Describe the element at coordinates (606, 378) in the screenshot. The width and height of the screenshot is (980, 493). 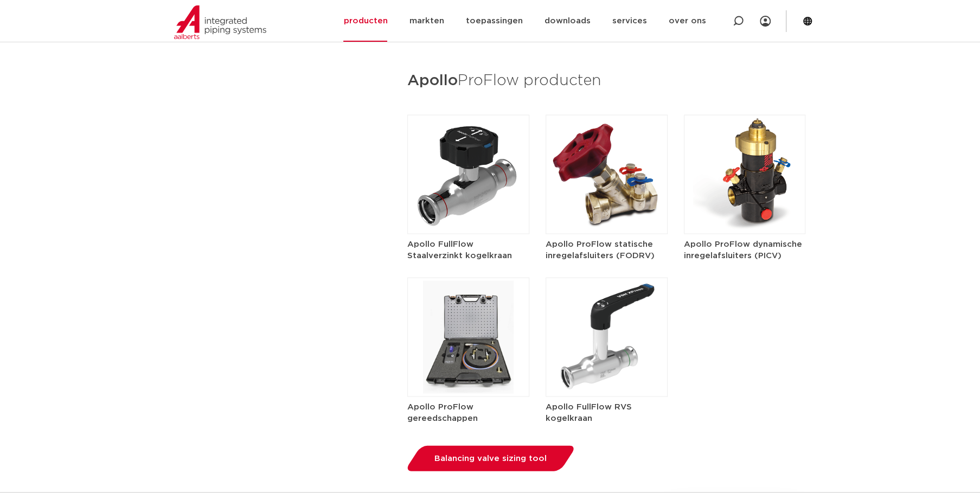
I see `a: Apollo FullFlow RVS kogelkraan` at that location.